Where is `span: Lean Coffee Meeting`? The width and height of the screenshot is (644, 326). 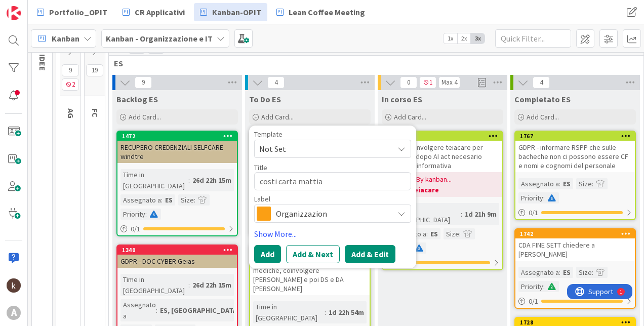
span: Lean Coffee Meeting is located at coordinates (327, 12).